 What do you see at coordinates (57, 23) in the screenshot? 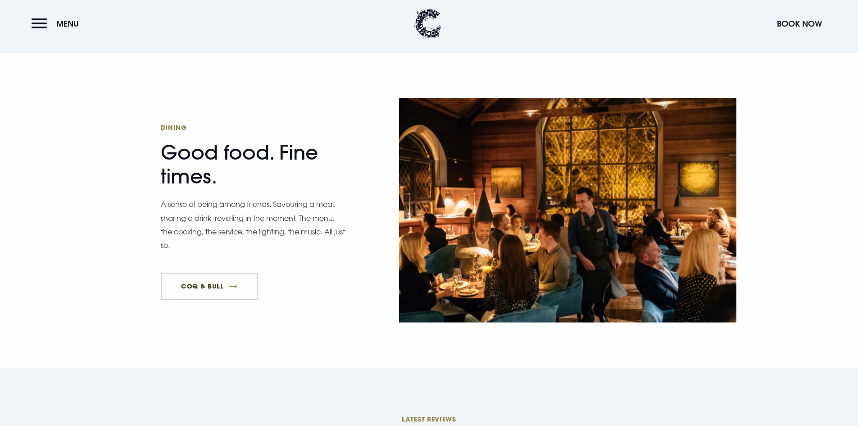
I see `button: Menu` at bounding box center [57, 23].